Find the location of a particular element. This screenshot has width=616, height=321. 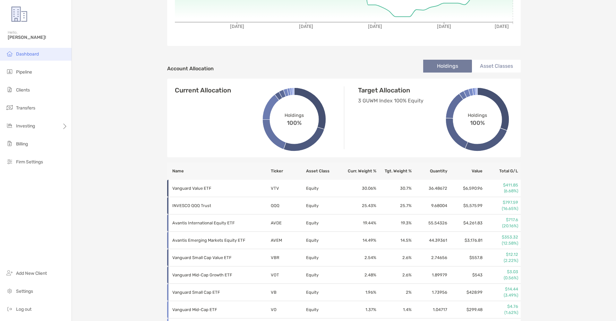

td: 2 % is located at coordinates (395, 292).